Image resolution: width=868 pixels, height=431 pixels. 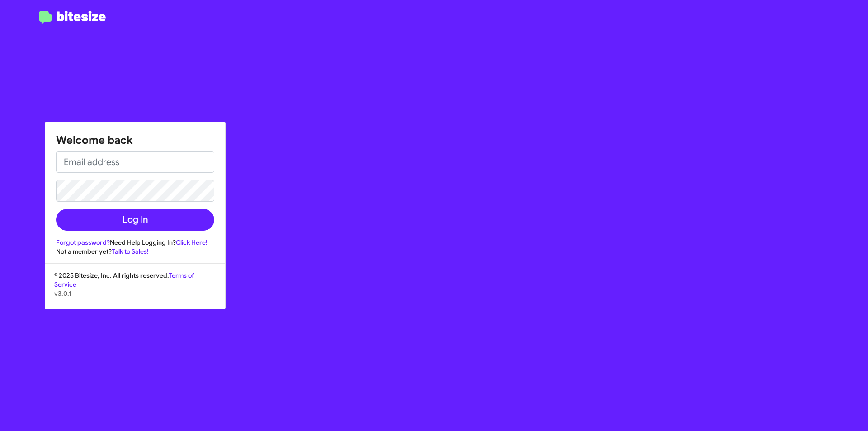 I want to click on p: v3.0.1, so click(x=135, y=293).